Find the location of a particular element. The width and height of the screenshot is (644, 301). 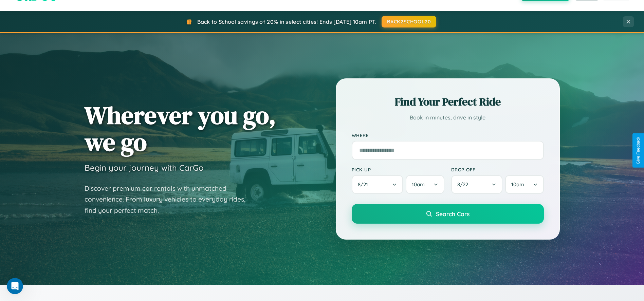

span: 8 / 21 is located at coordinates (365, 184).